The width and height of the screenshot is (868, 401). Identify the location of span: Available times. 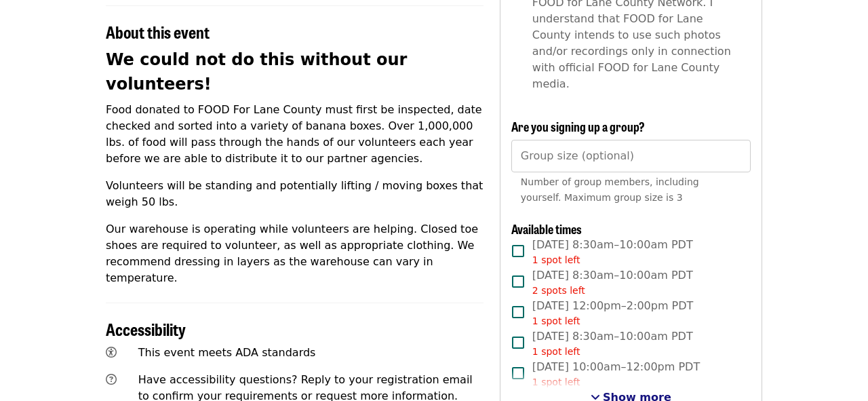
(547, 228).